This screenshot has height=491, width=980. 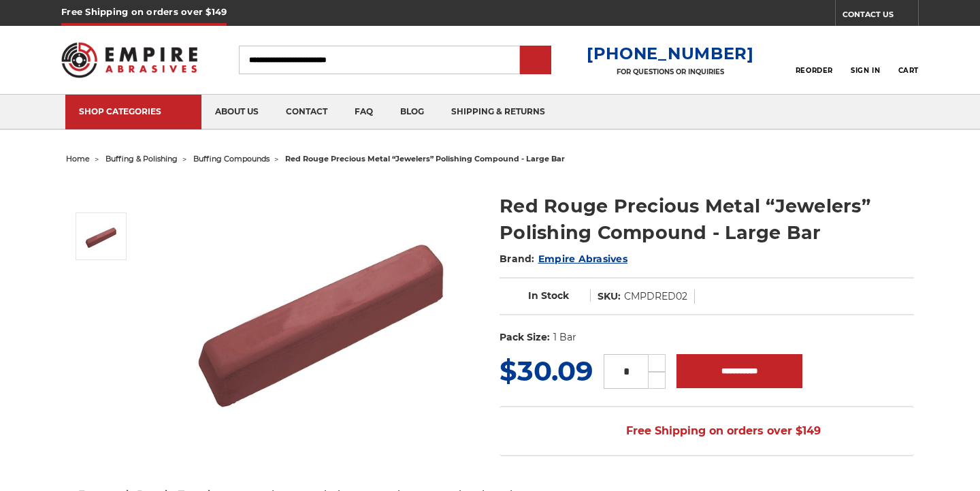 I want to click on a: contact, so click(x=306, y=111).